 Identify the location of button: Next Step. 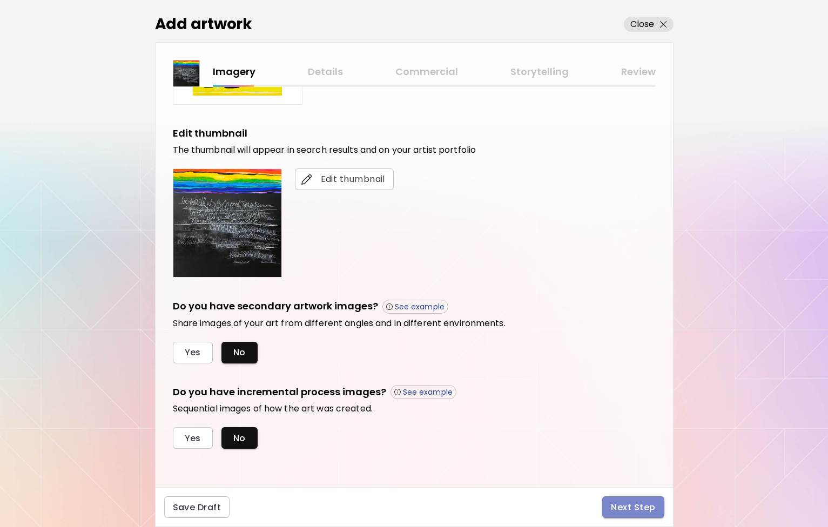
(633, 507).